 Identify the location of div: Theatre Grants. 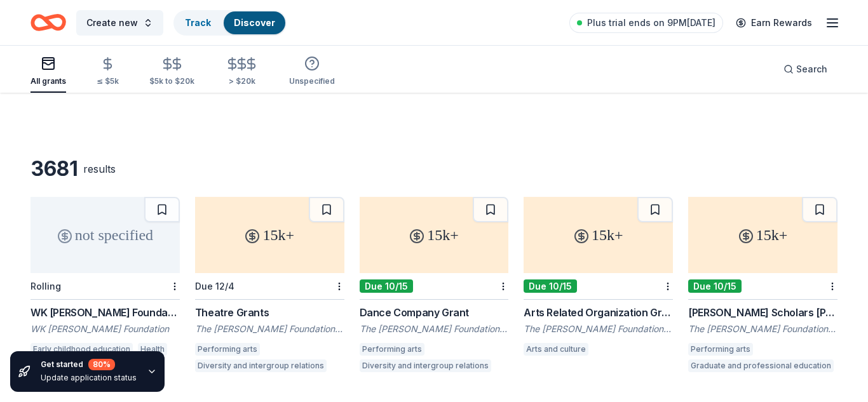
(269, 313).